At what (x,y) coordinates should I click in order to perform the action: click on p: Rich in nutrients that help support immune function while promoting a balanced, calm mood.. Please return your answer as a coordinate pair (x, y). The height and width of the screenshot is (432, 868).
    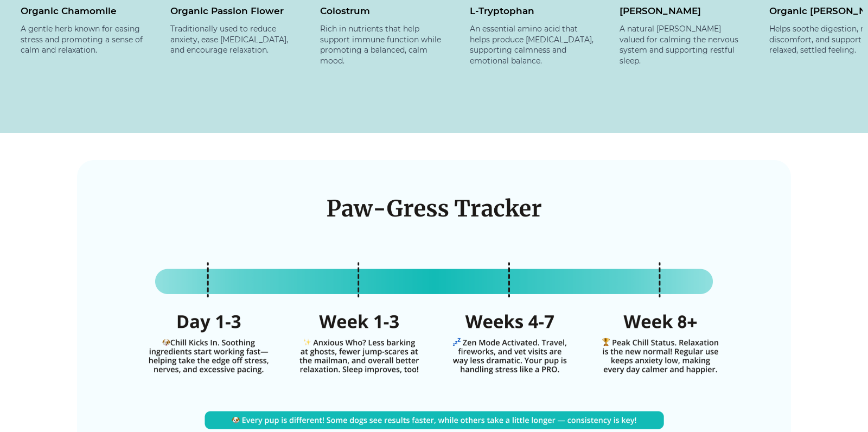
    Looking at the image, I should click on (384, 45).